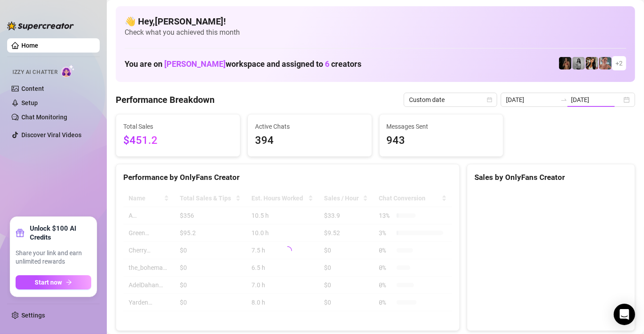  Describe the element at coordinates (61, 233) in the screenshot. I see `strong: Unlock $100 AI Credits` at that location.